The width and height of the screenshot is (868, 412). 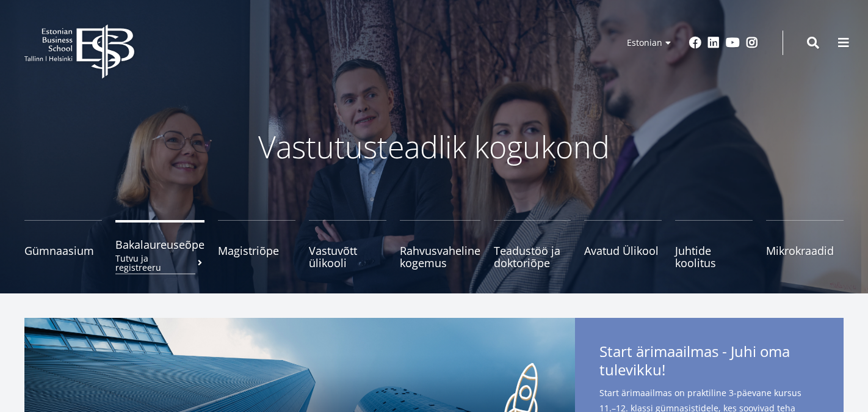 I want to click on a: Facebook, so click(x=695, y=43).